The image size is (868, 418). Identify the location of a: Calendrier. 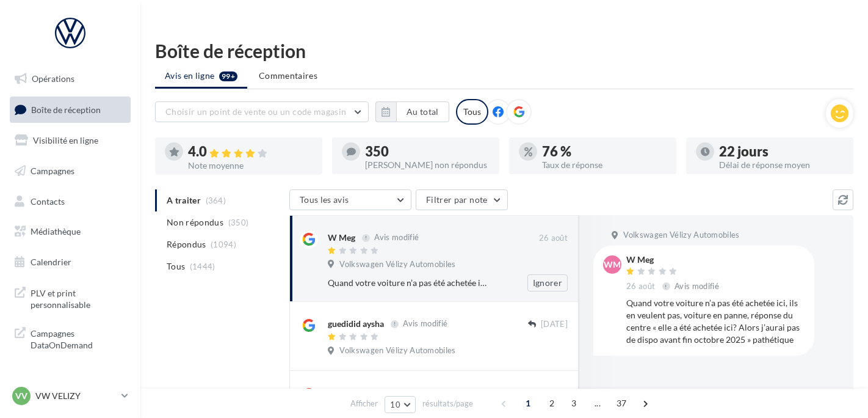
(70, 262).